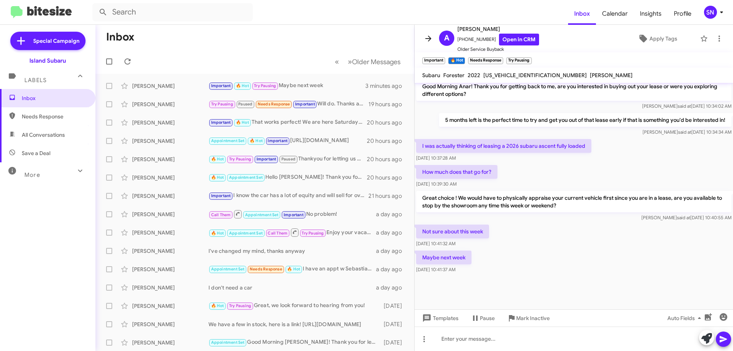 This screenshot has width=733, height=351. What do you see at coordinates (663, 39) in the screenshot?
I see `span: Apply Tags` at bounding box center [663, 39].